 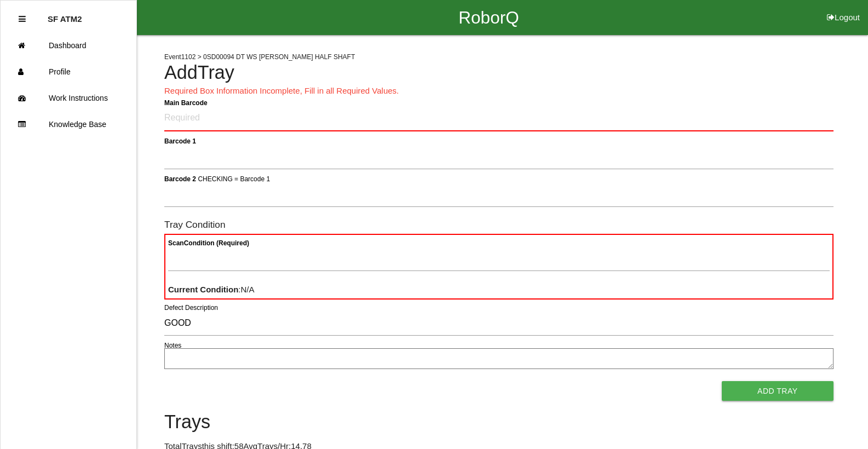 What do you see at coordinates (499, 90) in the screenshot?
I see `p: Required Box Information Incomplete, Fill in all Required Values.` at bounding box center [499, 90].